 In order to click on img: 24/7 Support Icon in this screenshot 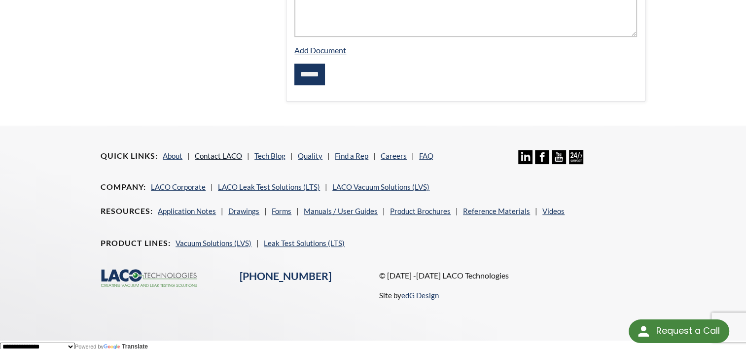, I will do `click(576, 157)`.